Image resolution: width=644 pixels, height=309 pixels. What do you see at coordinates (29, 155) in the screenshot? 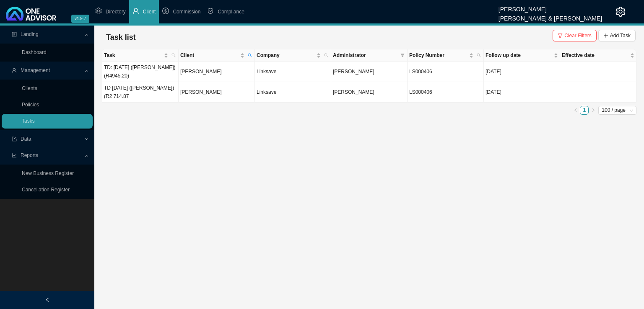
I see `span: Reports` at bounding box center [29, 155].